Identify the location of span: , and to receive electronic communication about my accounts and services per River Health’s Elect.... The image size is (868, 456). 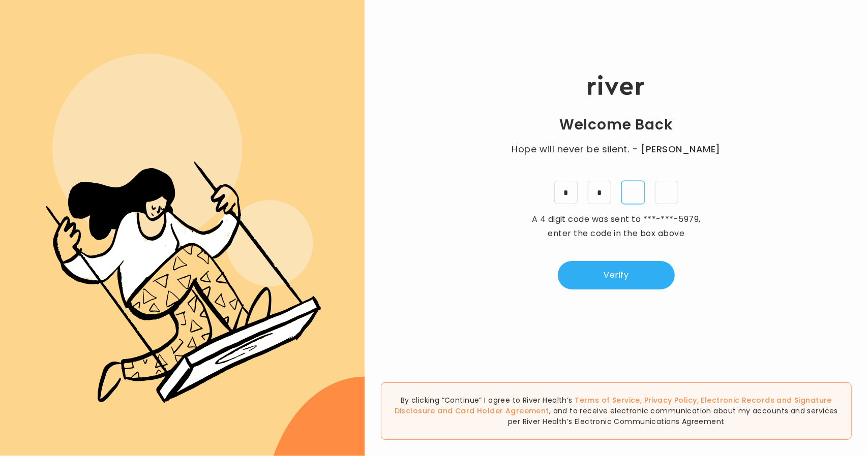
(673, 416).